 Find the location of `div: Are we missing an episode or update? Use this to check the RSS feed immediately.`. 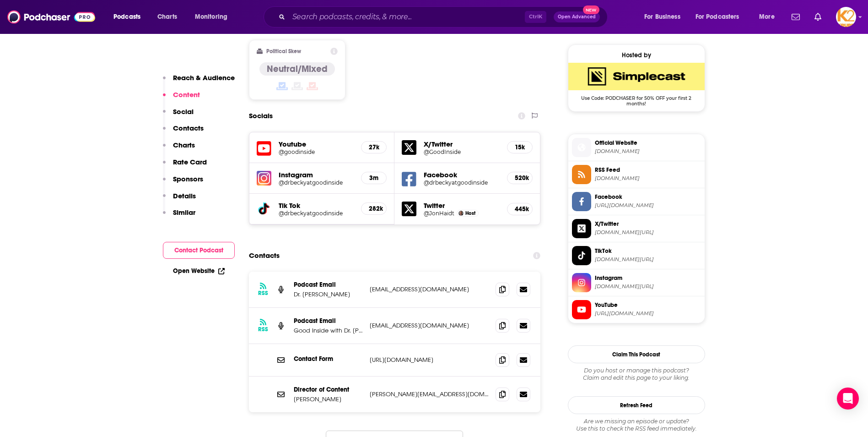

div: Are we missing an episode or update? Use this to check the RSS feed immediately. is located at coordinates (636, 425).